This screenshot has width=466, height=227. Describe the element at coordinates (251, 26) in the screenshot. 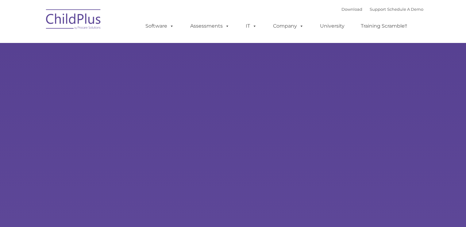

I see `a: IT` at that location.